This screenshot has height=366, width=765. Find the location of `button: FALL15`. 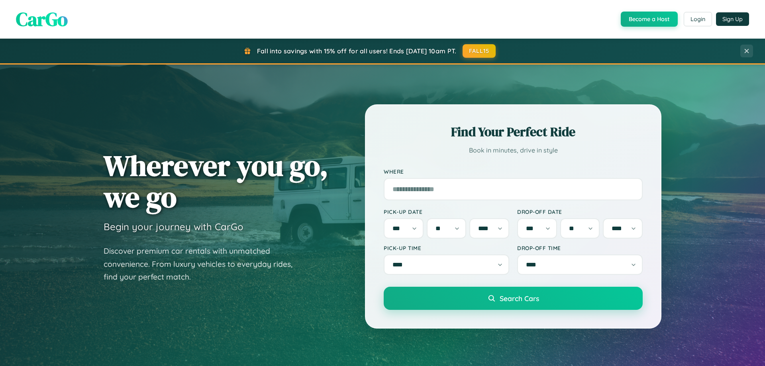

button: FALL15 is located at coordinates (479, 51).